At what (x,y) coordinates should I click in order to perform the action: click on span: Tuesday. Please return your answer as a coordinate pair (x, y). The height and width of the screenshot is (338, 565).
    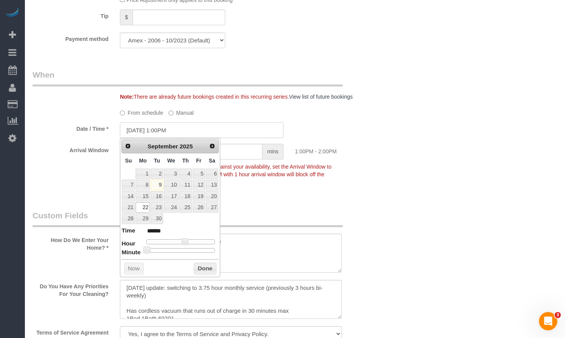
    Looking at the image, I should click on (157, 161).